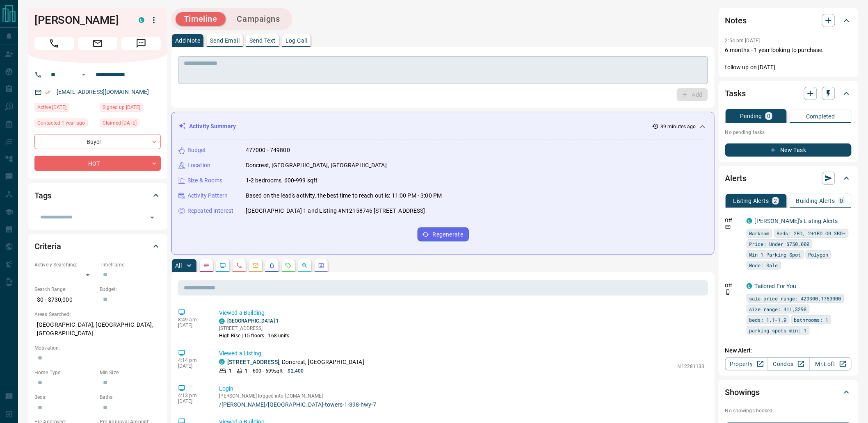  What do you see at coordinates (54, 43) in the screenshot?
I see `span: Call` at bounding box center [54, 43].